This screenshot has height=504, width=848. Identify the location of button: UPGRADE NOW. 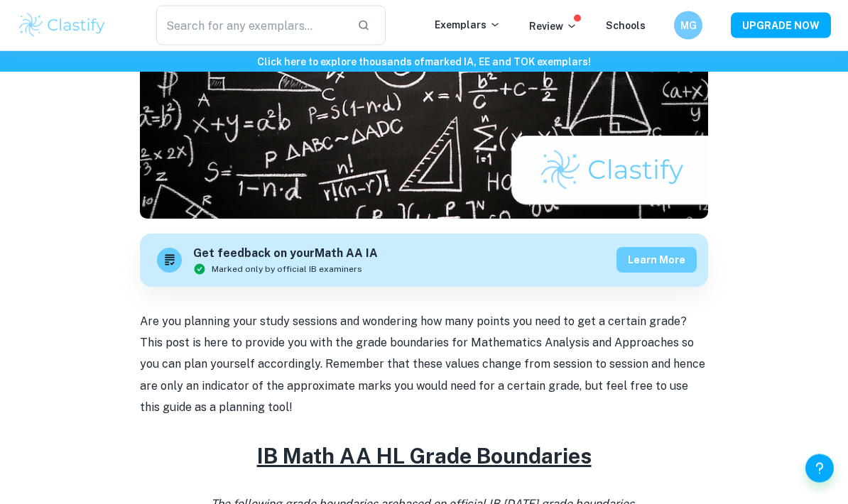
(781, 25).